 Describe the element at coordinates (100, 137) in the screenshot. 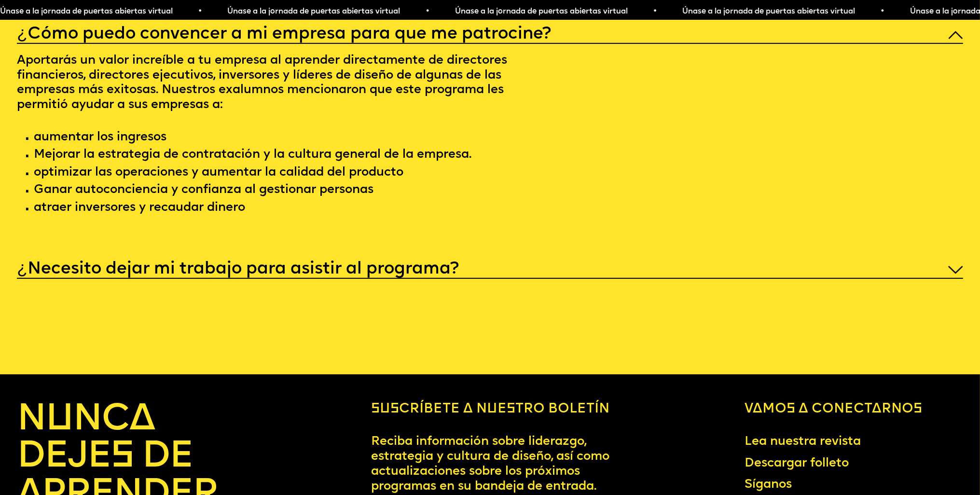

I see `font: aumentar los ingresos` at that location.